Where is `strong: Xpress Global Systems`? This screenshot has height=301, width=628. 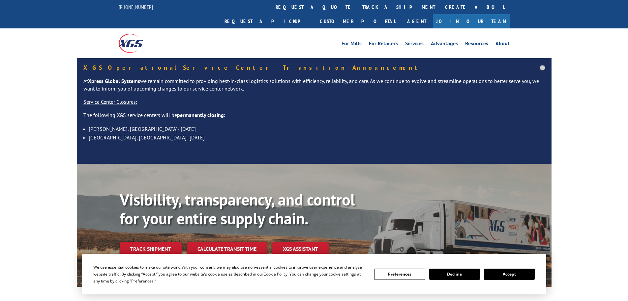
strong: Xpress Global Systems is located at coordinates (114, 81).